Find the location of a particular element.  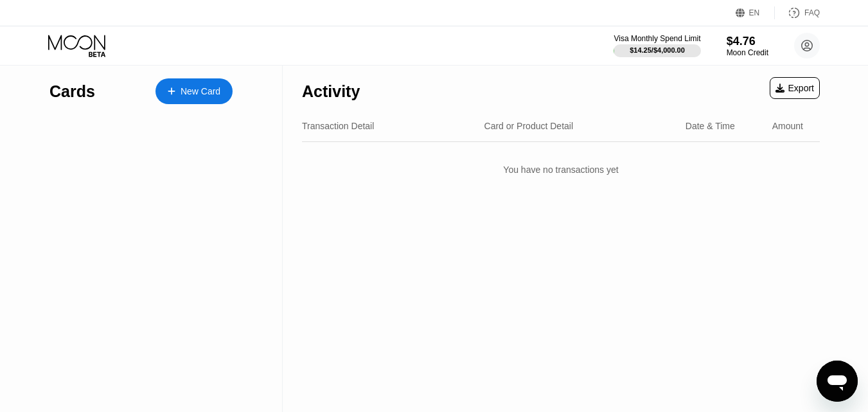

div: Visa Monthly Spend Limit is located at coordinates (657, 38).